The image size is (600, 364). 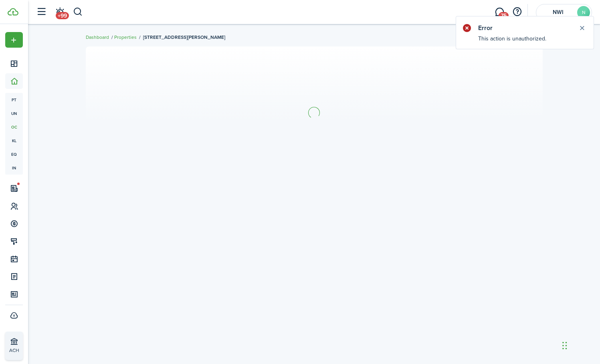 What do you see at coordinates (582, 28) in the screenshot?
I see `button: Close notify` at bounding box center [582, 28].